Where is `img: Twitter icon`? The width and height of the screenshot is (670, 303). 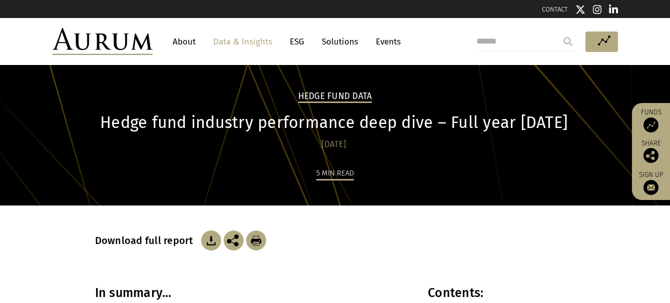
img: Twitter icon is located at coordinates (580, 10).